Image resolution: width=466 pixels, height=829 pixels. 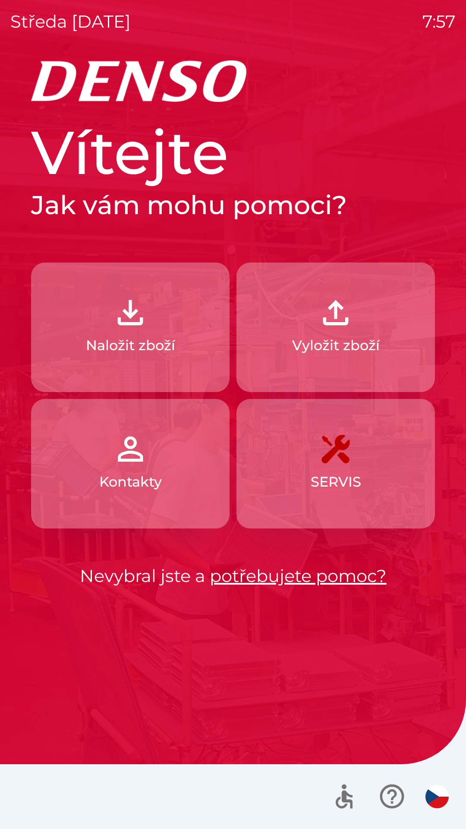 What do you see at coordinates (130, 449) in the screenshot?
I see `img: 072f4d46-cdf8-44b2-b931-d189da1a2739.png` at bounding box center [130, 449].